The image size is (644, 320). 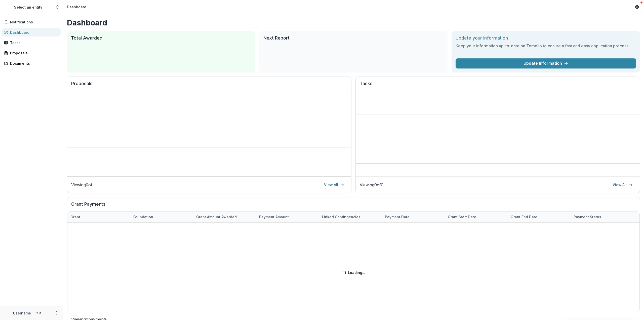 I want to click on a: Proposals, so click(x=31, y=53).